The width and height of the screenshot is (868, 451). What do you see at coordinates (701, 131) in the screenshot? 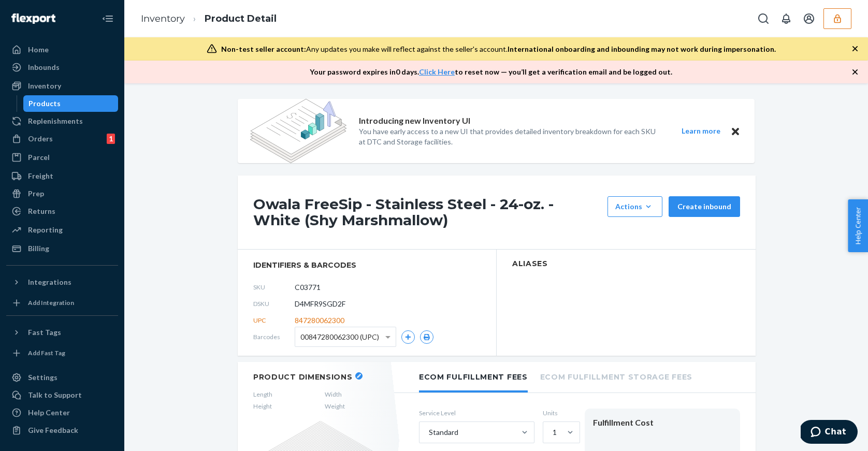
I see `button: Learn more` at bounding box center [701, 131].